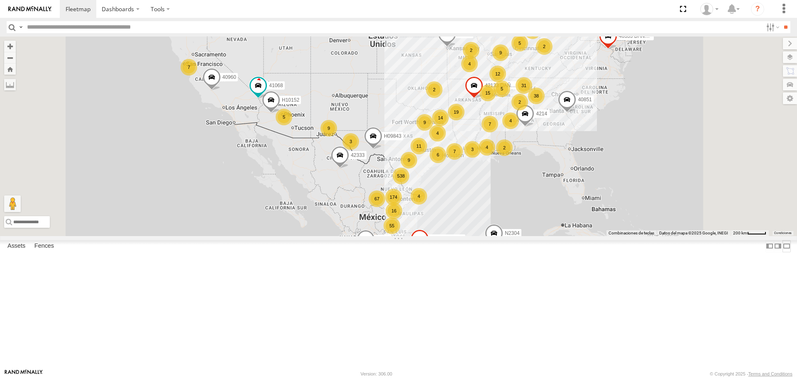 The image size is (797, 378). What do you see at coordinates (276, 86) in the screenshot?
I see `span: 41068` at bounding box center [276, 86].